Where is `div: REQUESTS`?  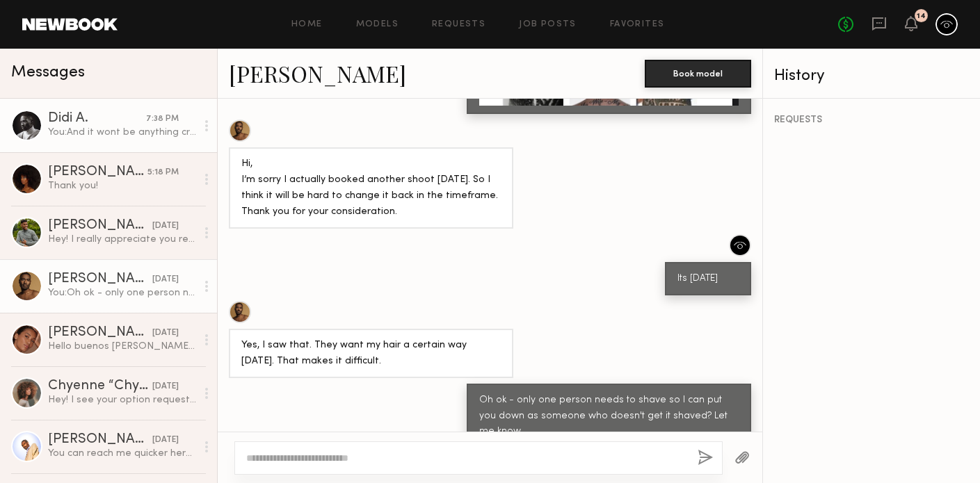 div: REQUESTS is located at coordinates (871, 121).